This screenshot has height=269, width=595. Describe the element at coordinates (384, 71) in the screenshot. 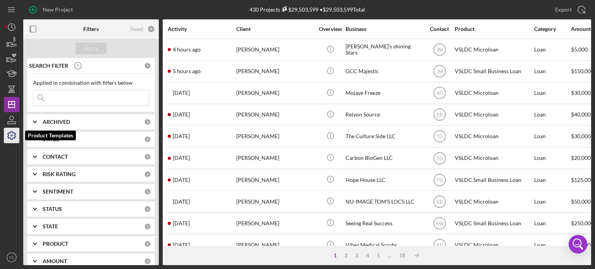

I see `div: GCC Majestic` at that location.